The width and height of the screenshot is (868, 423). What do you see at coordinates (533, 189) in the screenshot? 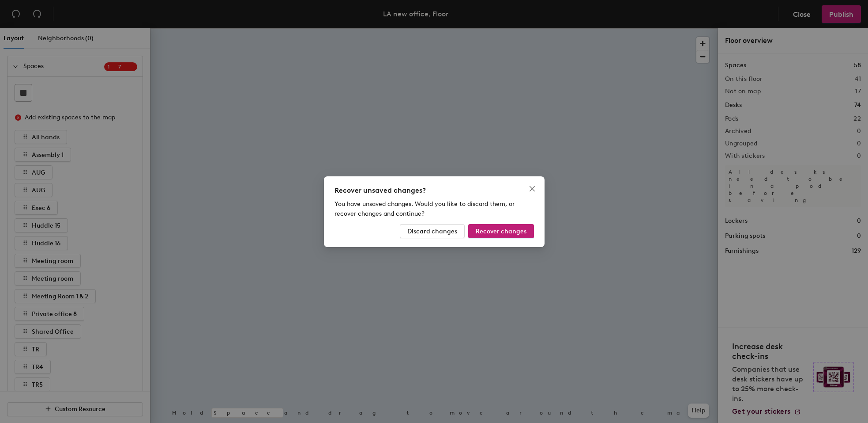
I see `span: close` at bounding box center [533, 189].